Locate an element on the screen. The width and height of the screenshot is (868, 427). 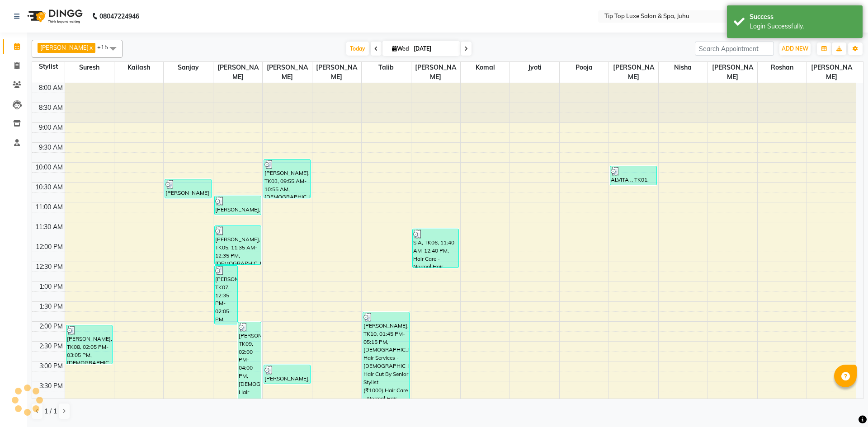
div: Login Successfully. is located at coordinates (802, 26).